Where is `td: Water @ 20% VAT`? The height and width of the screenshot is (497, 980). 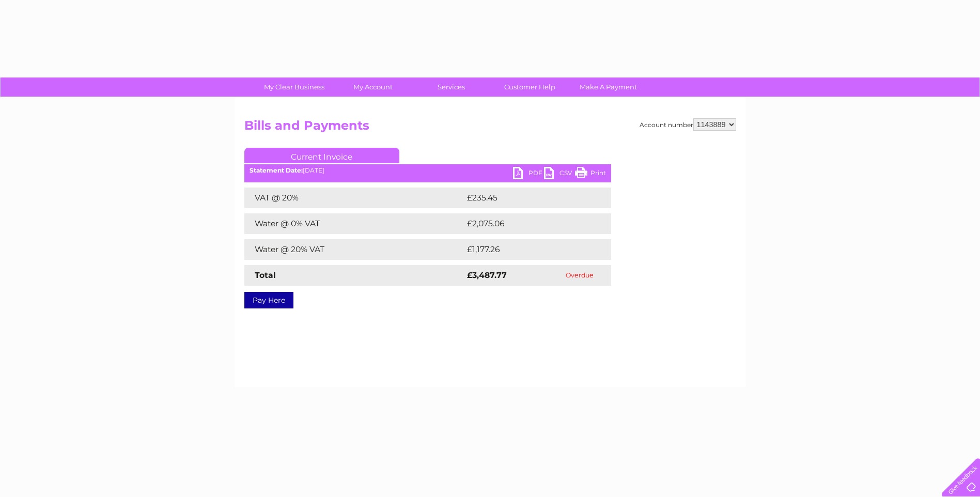 td: Water @ 20% VAT is located at coordinates (355, 249).